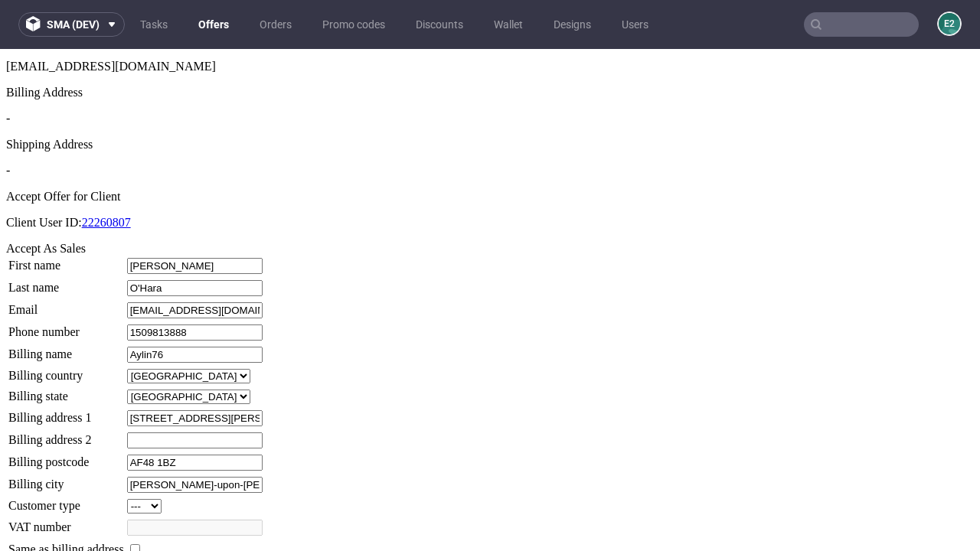  What do you see at coordinates (440, 24) in the screenshot?
I see `a: Discounts` at bounding box center [440, 24].